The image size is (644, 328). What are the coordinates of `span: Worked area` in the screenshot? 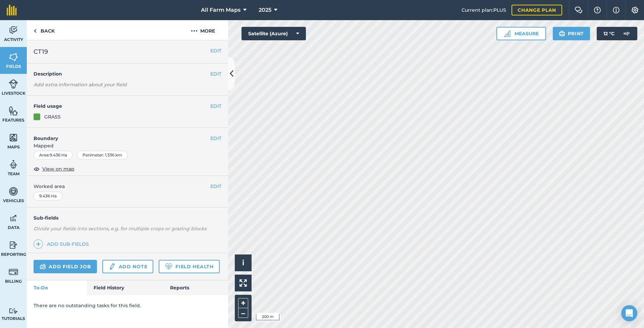 It's located at (128, 187).